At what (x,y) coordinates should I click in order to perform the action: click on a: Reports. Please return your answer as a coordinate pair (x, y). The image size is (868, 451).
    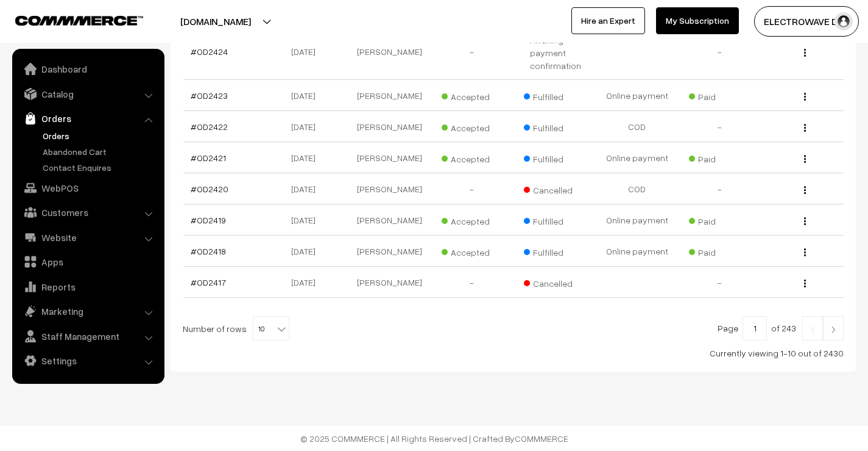
    Looking at the image, I should click on (87, 287).